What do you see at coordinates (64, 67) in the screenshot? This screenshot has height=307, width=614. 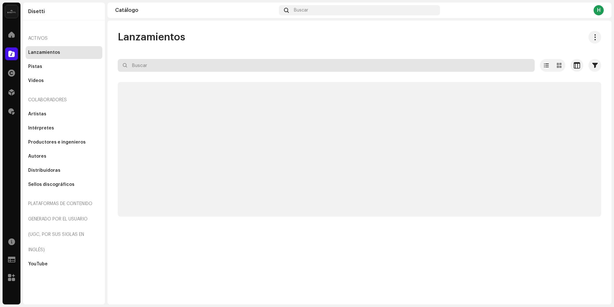 I see `re-m-nav-item: Pistas` at bounding box center [64, 67].